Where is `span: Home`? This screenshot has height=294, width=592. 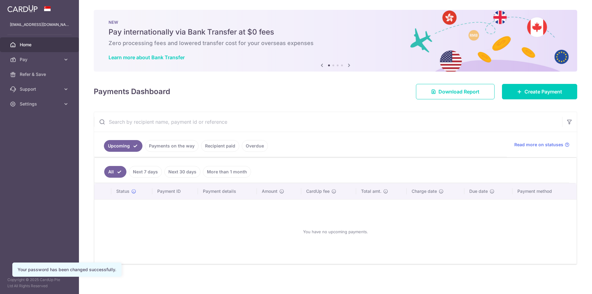 span: Home is located at coordinates (40, 45).